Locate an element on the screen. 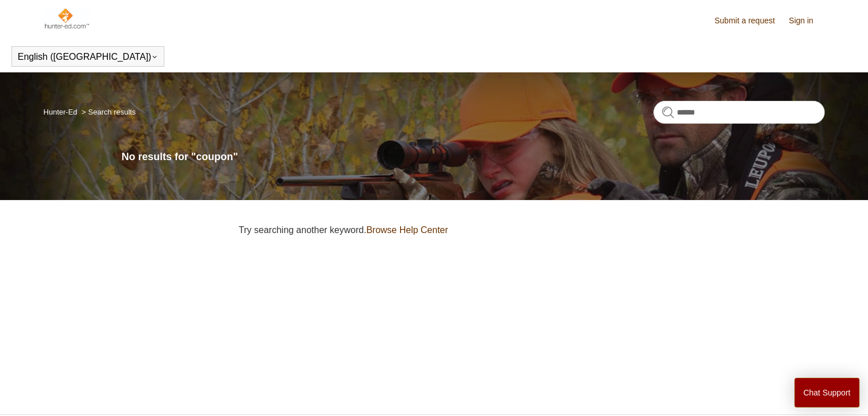 The height and width of the screenshot is (416, 868). div: Chat Support is located at coordinates (826, 393).